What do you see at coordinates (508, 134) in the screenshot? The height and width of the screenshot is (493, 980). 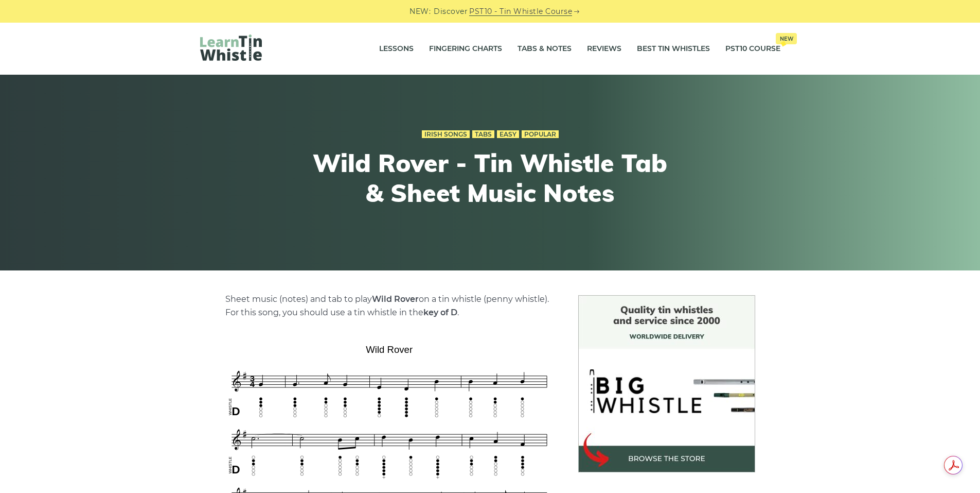 I see `a: Easy` at bounding box center [508, 134].